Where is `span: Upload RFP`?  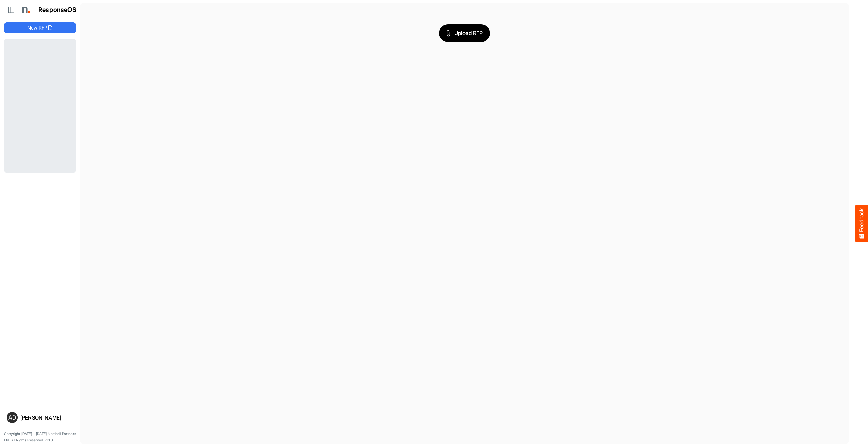
span: Upload RFP is located at coordinates (465, 33).